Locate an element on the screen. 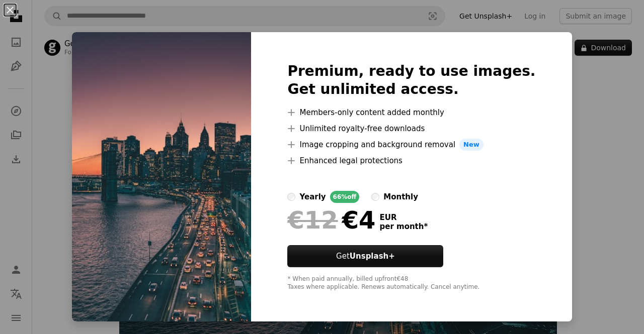 This screenshot has width=644, height=334. div: * When paid annually, billed upfront €48 Taxes where applicable. Renews automatically. Cancel any... is located at coordinates (411, 283).